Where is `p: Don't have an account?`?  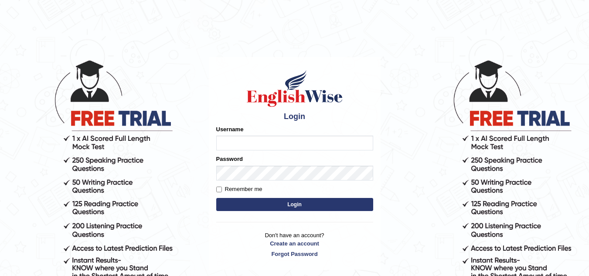 p: Don't have an account? is located at coordinates (295, 245).